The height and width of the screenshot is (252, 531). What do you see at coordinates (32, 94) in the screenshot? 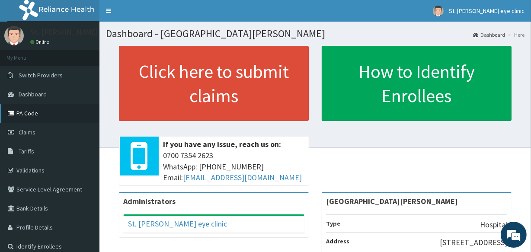
I see `span: Dashboard` at bounding box center [32, 94].